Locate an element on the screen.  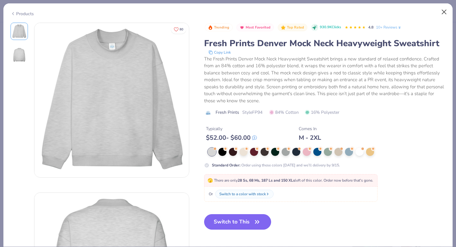
div: Switch to a color with stock is located at coordinates (243, 194).